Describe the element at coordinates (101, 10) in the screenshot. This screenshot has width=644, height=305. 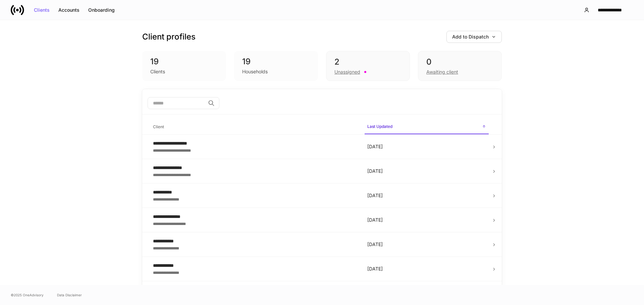
I see `div: Onboarding` at that location.